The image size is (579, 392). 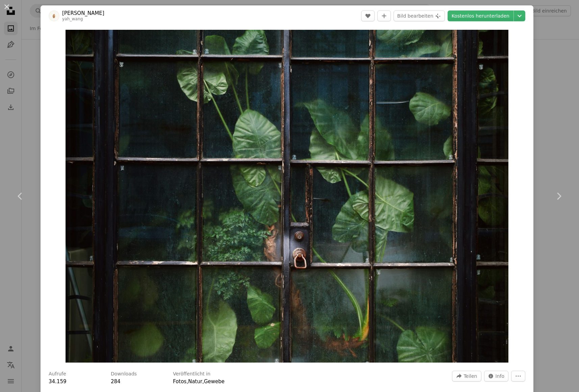 I want to click on button: Gefällt mir, so click(x=368, y=16).